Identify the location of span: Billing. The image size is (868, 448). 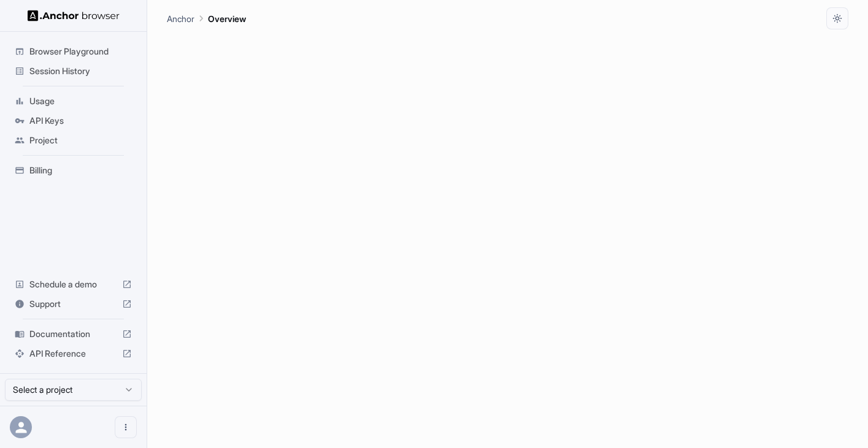
(81, 171).